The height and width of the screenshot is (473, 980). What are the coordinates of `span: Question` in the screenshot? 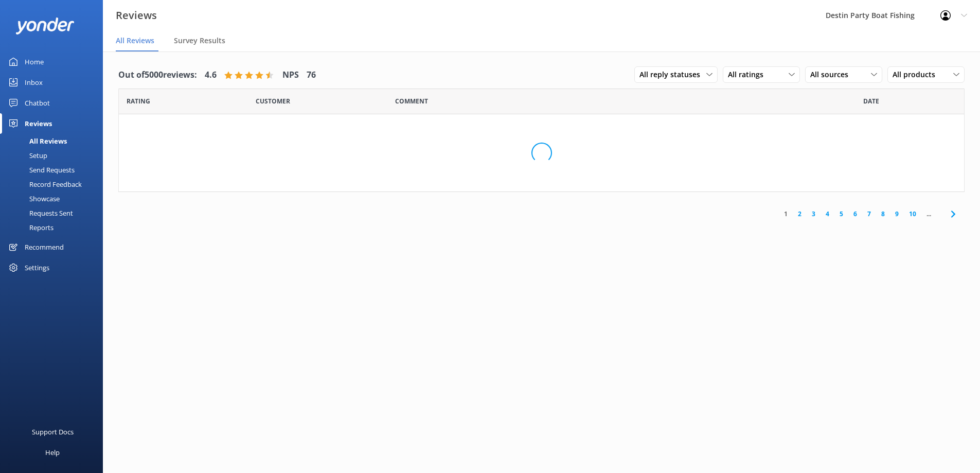 It's located at (412, 101).